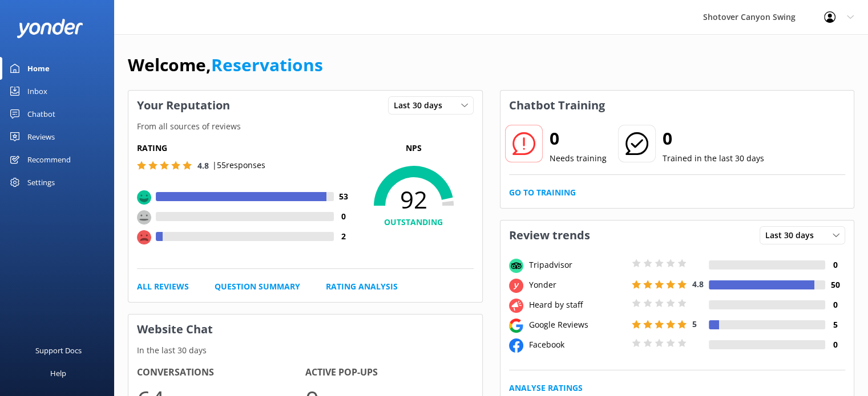 This screenshot has width=868, height=396. Describe the element at coordinates (578, 159) in the screenshot. I see `p: Needs training` at that location.